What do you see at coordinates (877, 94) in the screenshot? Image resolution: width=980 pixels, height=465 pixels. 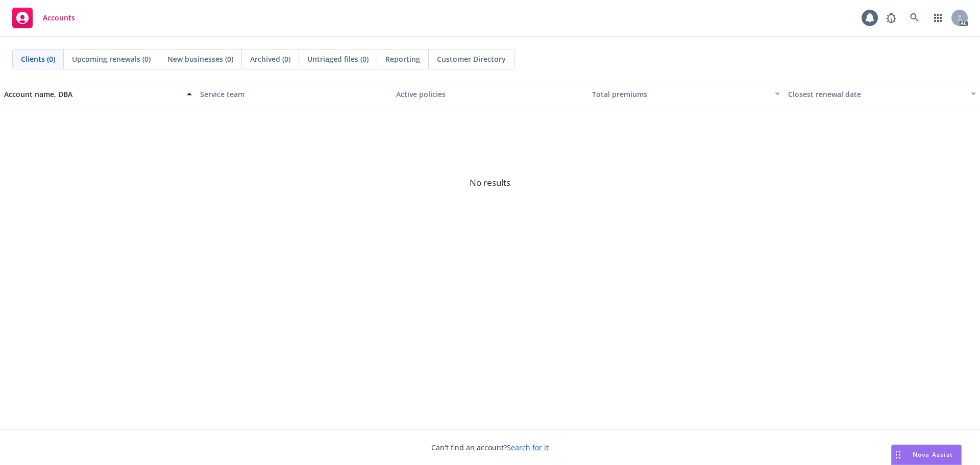 I see `div: Closest renewal date` at bounding box center [877, 94].